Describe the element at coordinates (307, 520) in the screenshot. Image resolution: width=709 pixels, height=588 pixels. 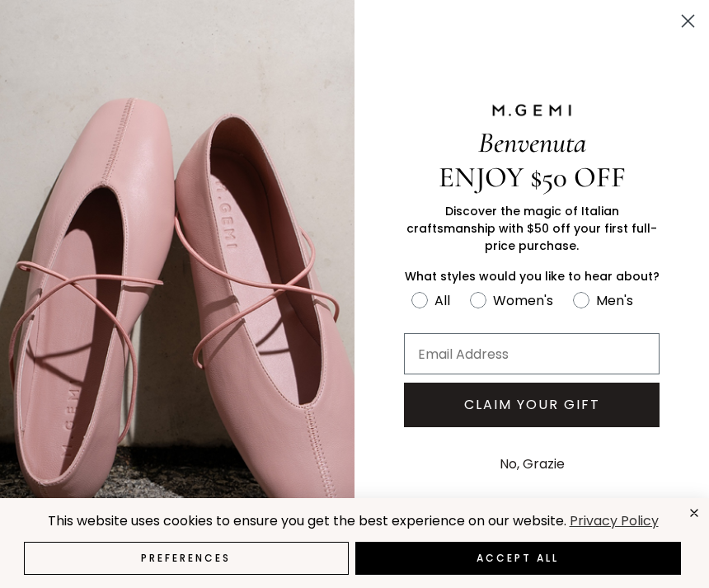
I see `span: This website uses cookies to ensure you get the best experience on our website.` at that location.